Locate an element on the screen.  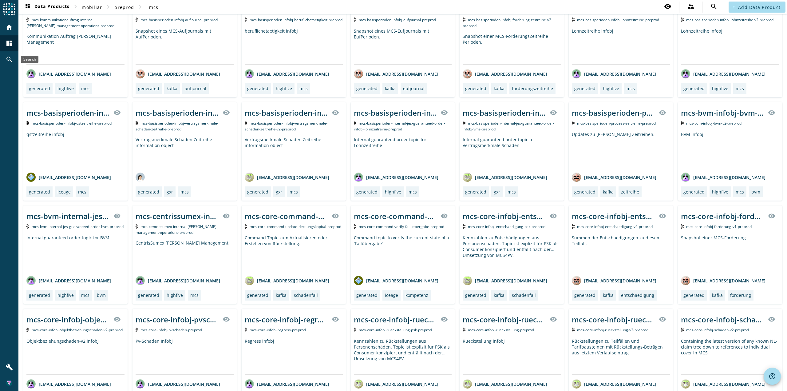
div: Command Topic zum Aktualisieren oder Erstellen von Rückstellung. is located at coordinates (293, 253).